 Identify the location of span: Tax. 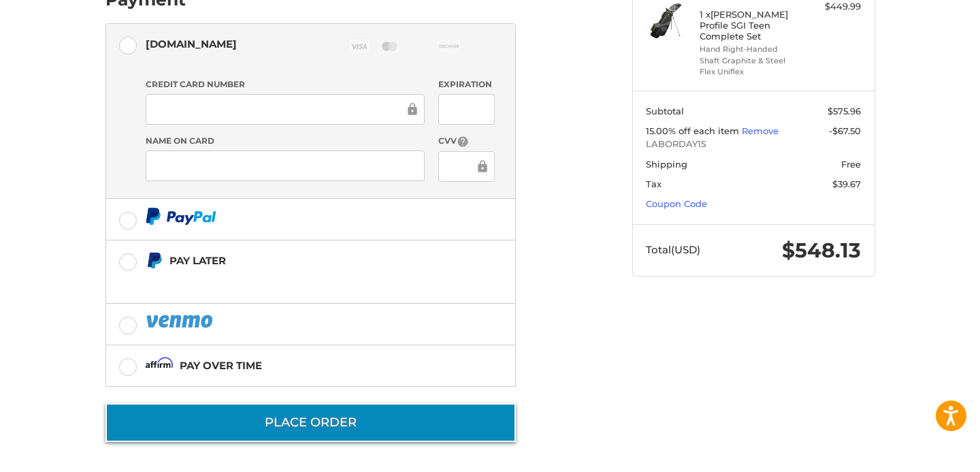
(654, 183).